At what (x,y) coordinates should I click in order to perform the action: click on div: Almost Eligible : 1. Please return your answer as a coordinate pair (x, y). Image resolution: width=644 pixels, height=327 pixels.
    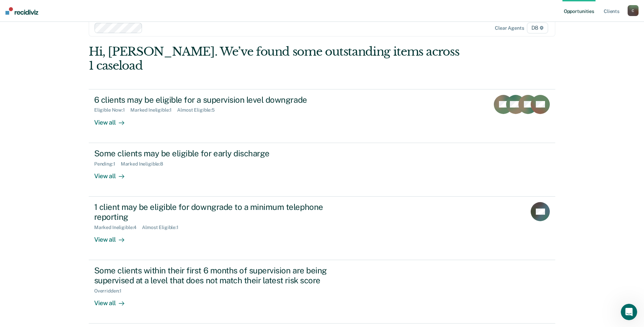
    Looking at the image, I should click on (163, 227).